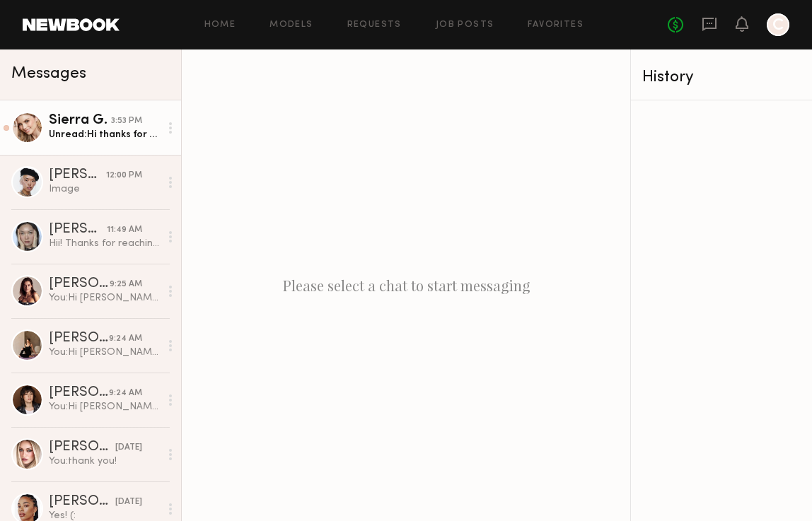  I want to click on div: 3:53 PM, so click(126, 121).